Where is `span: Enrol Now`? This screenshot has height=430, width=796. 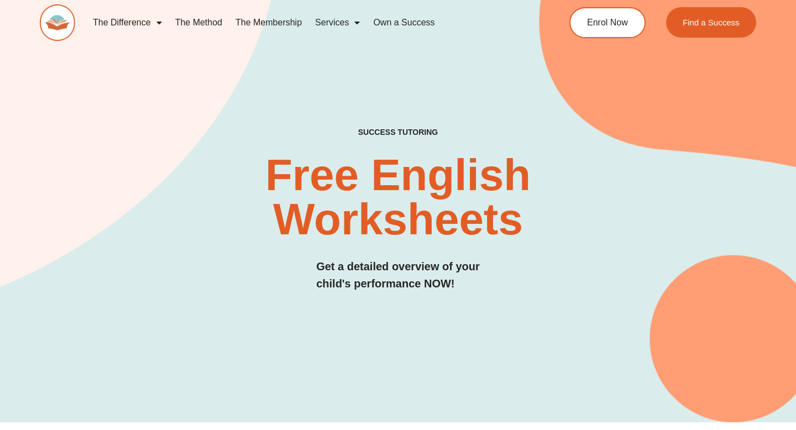 span: Enrol Now is located at coordinates (607, 23).